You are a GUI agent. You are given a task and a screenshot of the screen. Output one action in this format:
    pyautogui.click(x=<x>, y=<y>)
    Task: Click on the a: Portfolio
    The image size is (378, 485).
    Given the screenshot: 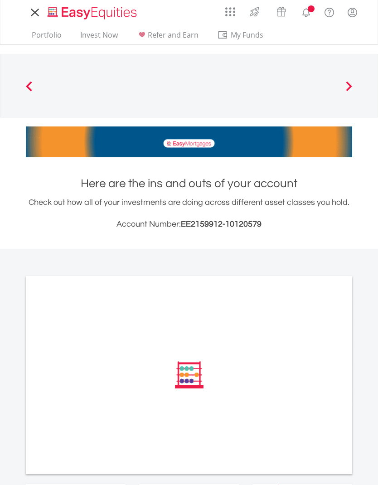 What is the action you would take?
    pyautogui.click(x=47, y=37)
    